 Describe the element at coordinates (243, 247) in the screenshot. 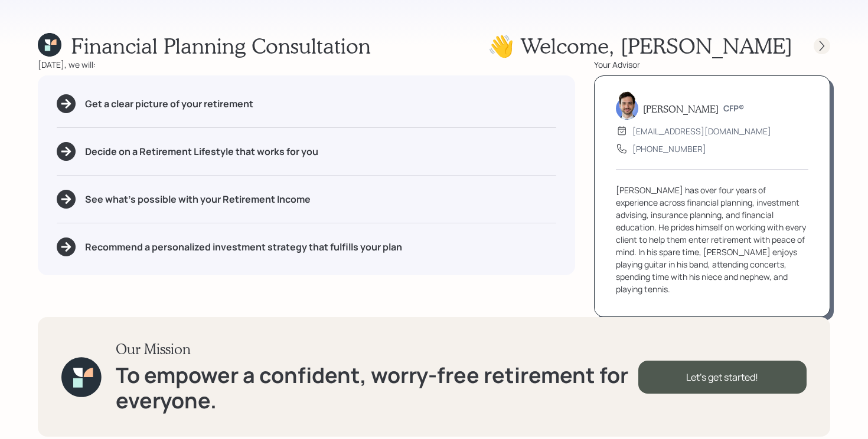

I see `h5: Recommend a personalized investment strategy that fulfills your plan` at that location.